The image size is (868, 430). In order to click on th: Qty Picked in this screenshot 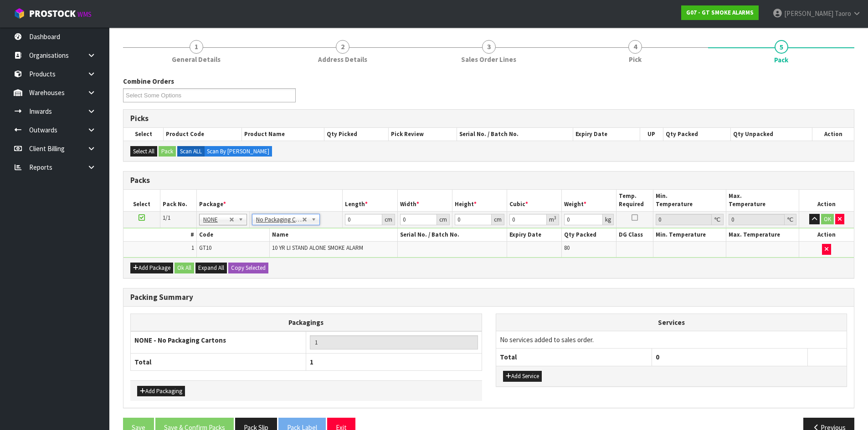, I will do `click(356, 135)`.